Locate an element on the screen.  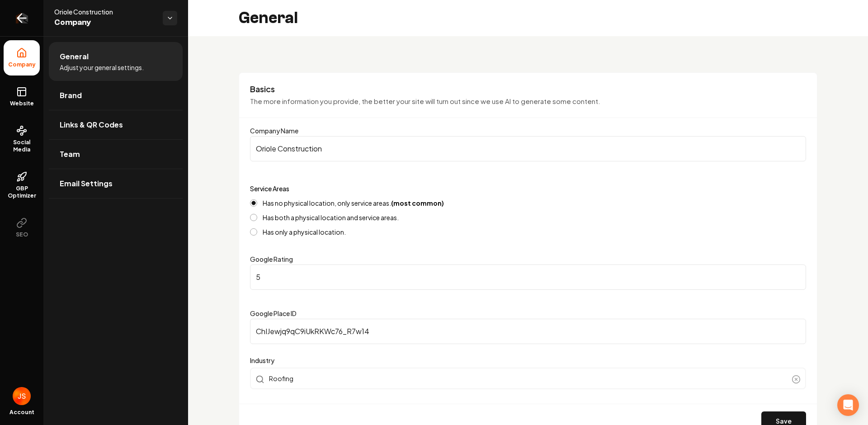
a: GBP Optimizer is located at coordinates (22, 185).